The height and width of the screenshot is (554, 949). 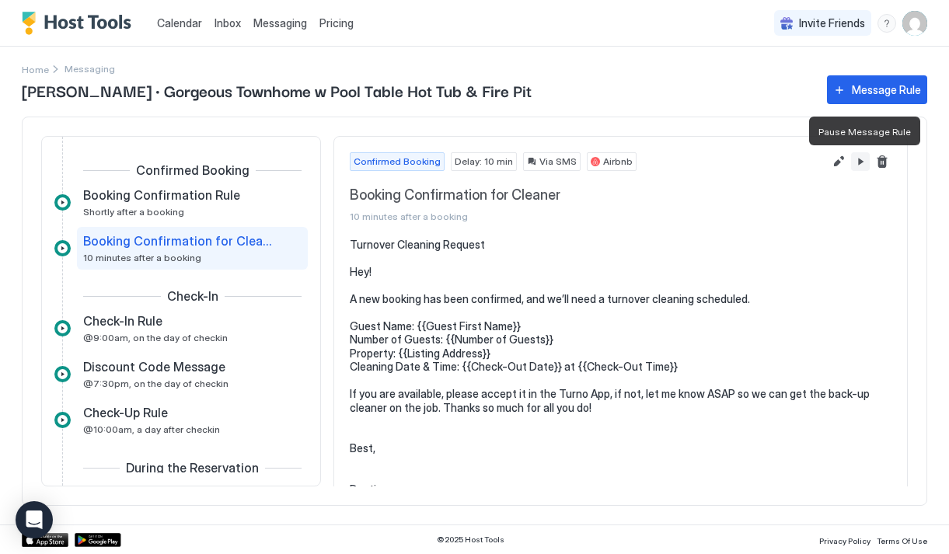 What do you see at coordinates (45, 540) in the screenshot?
I see `div: App Store` at bounding box center [45, 540].